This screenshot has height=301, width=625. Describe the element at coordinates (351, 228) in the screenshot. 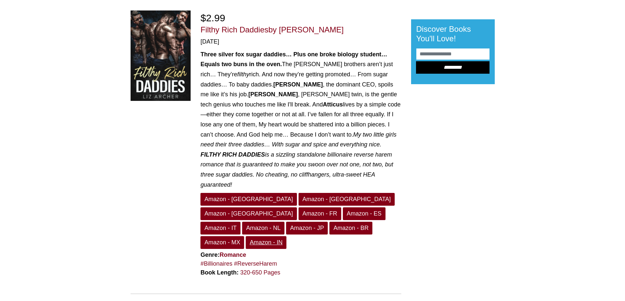

I see `a: Amazon - BR` at that location.